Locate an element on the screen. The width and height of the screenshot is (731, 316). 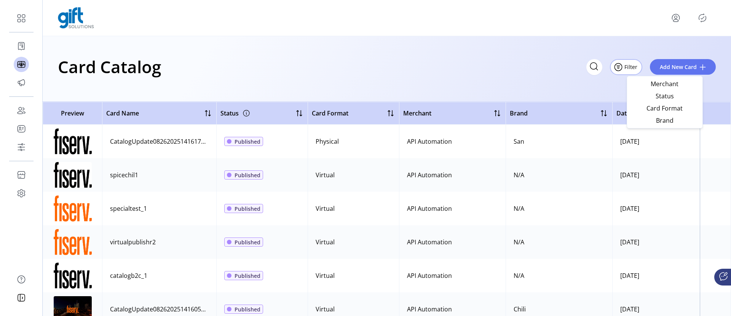
img: logo is located at coordinates (76, 18).